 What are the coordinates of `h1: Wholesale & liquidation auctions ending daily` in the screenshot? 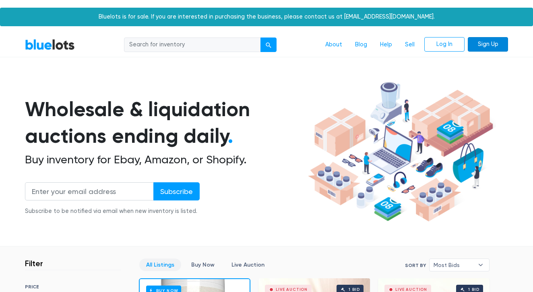 It's located at (165, 122).